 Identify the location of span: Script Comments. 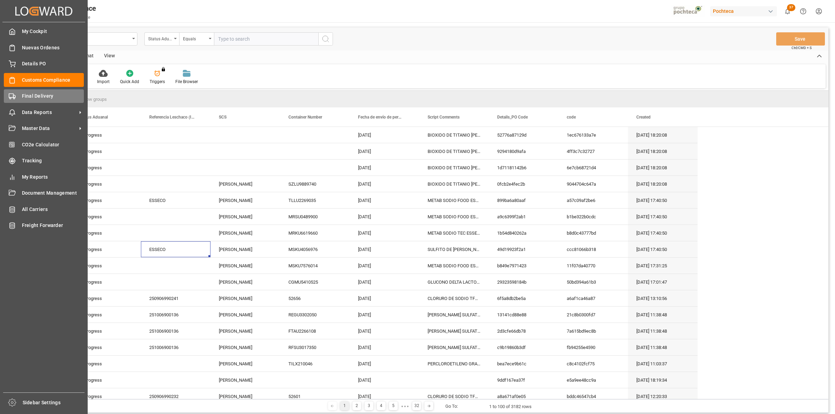
(444, 117).